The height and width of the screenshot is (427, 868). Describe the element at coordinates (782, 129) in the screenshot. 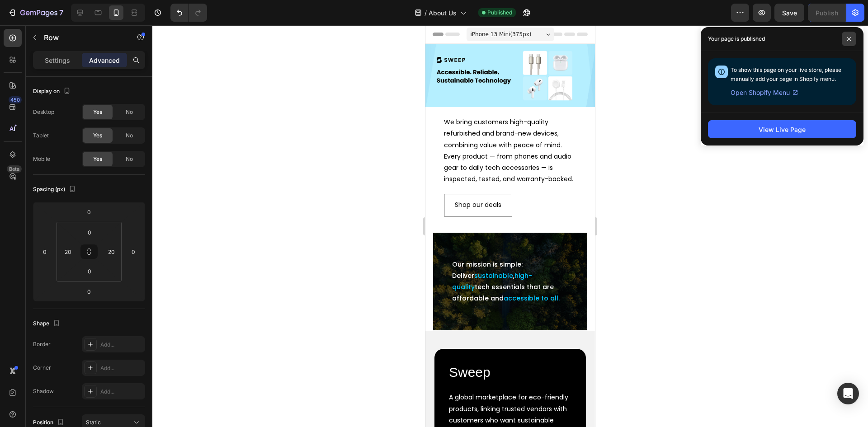

I see `div: View Live Page` at that location.